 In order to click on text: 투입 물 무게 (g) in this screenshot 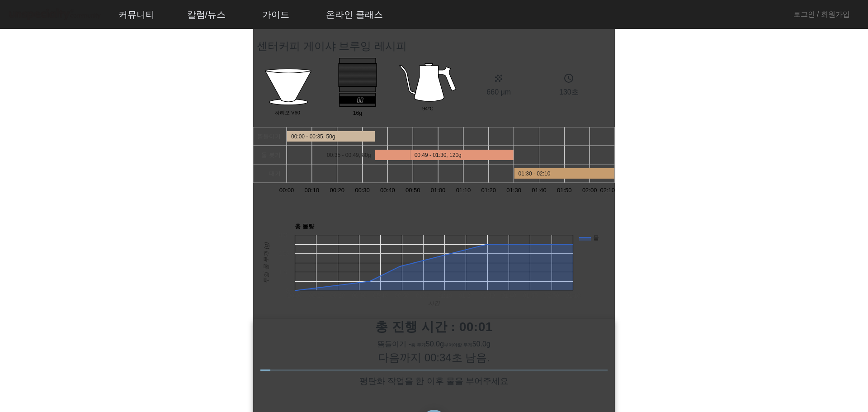, I will do `click(266, 263)`.